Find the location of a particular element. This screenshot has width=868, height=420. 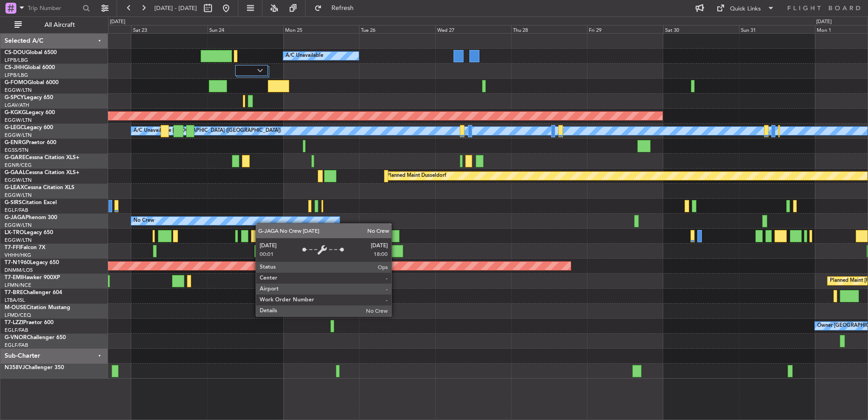

a: T7-LZZIPraetor 600 is located at coordinates (29, 322).